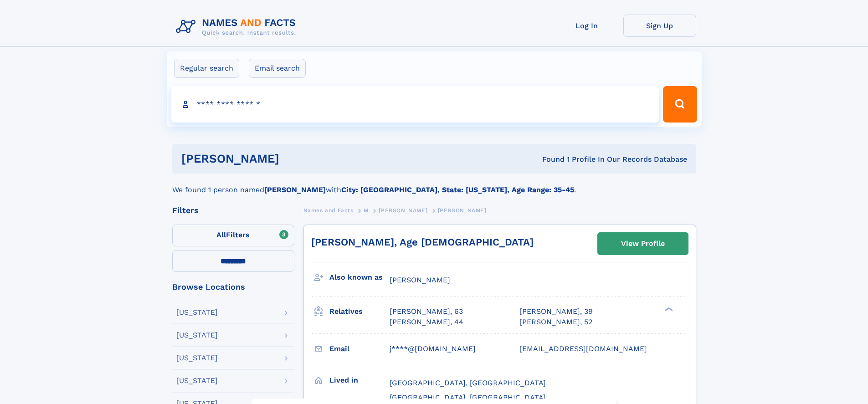 The image size is (868, 404). What do you see at coordinates (207, 68) in the screenshot?
I see `label: Regular search` at bounding box center [207, 68].